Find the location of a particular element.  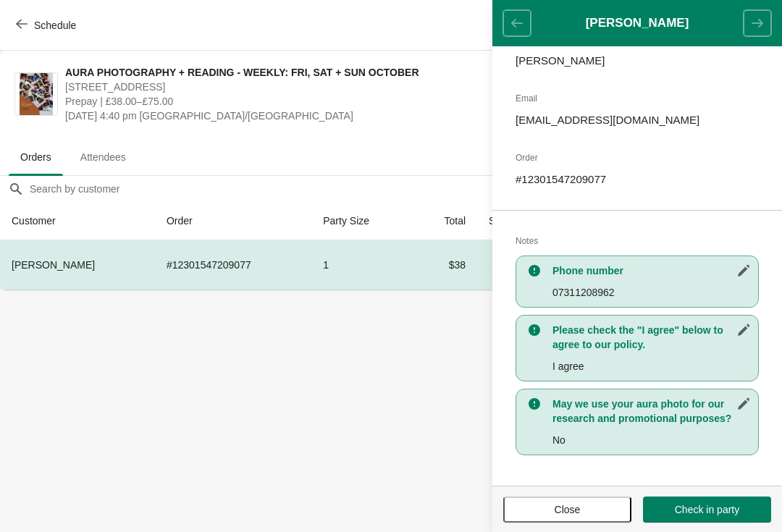

span: AURA PHOTOGRAPHY + READING - WEEKLY: FRI, SAT + SUN OCTOBER is located at coordinates (289, 72).